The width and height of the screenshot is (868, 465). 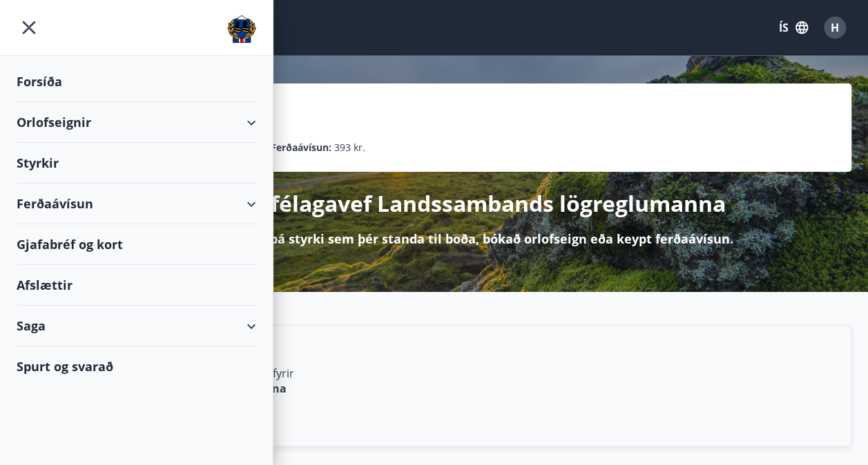 What do you see at coordinates (434, 204) in the screenshot?
I see `p: Velkomin á félagavef Landssambands lögreglumanna` at bounding box center [434, 204].